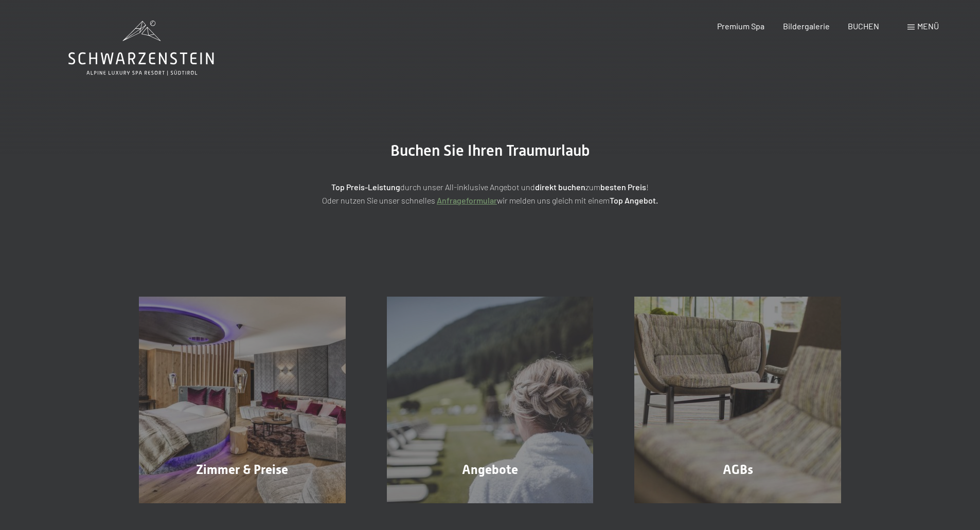 The image size is (980, 530). What do you see at coordinates (863, 25) in the screenshot?
I see `span: BUCHEN` at bounding box center [863, 25].